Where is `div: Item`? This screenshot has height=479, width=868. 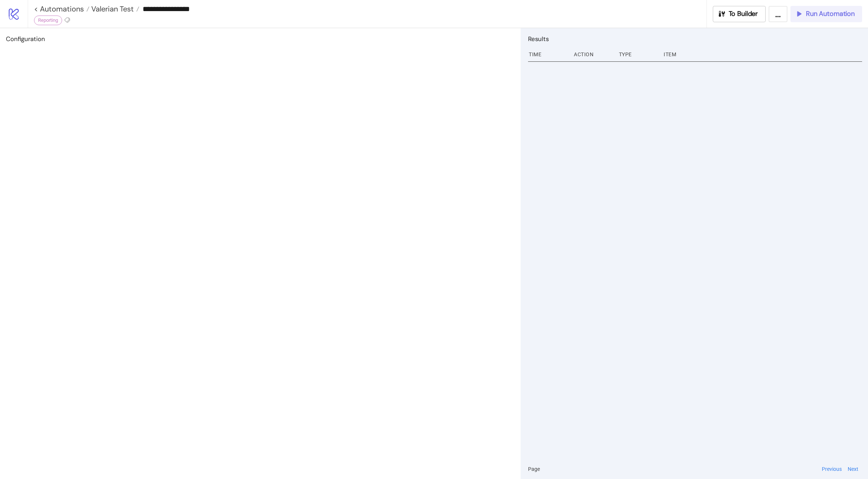 div: Item is located at coordinates (762, 54).